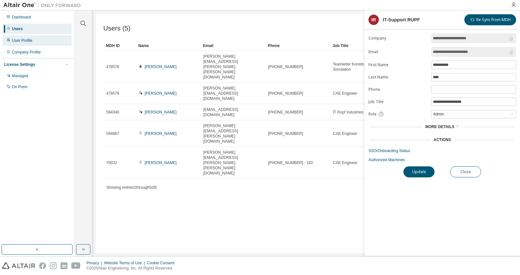  Describe the element at coordinates (398, 52) in the screenshot. I see `label: Email` at that location.